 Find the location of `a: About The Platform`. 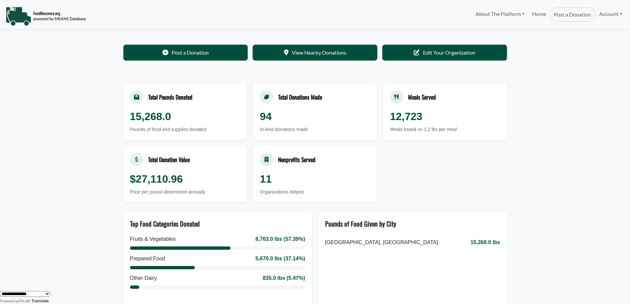

a: About The Platform is located at coordinates (500, 14).